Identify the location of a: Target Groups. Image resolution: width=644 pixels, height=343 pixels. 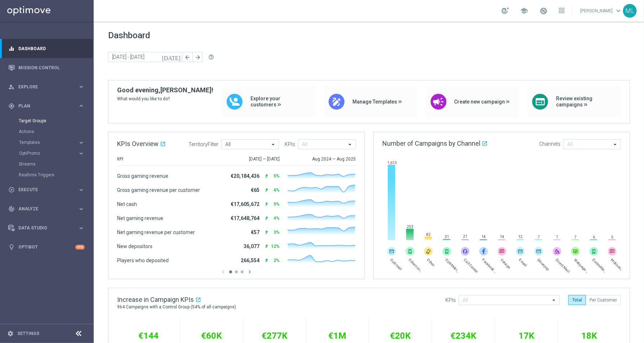
(47, 121).